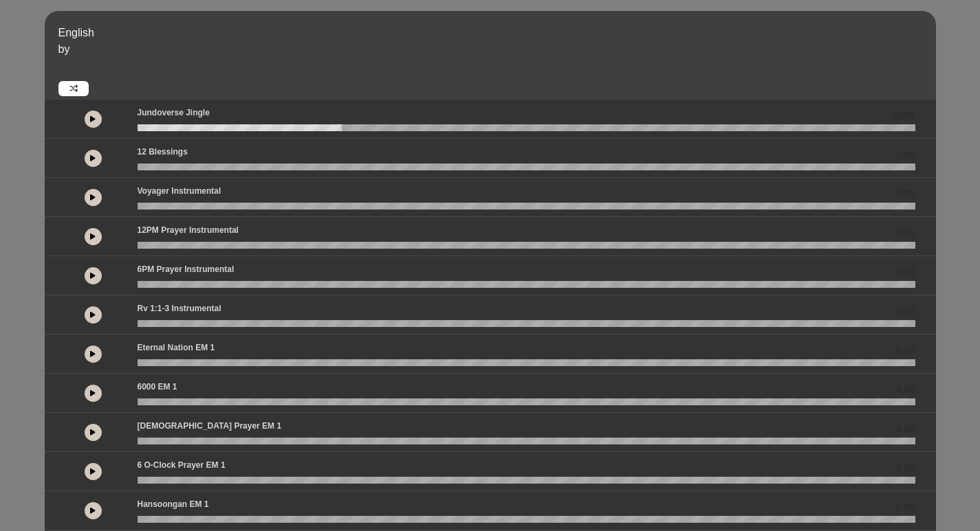  What do you see at coordinates (176, 348) in the screenshot?
I see `p: Eternal Nation EM 1` at bounding box center [176, 348].